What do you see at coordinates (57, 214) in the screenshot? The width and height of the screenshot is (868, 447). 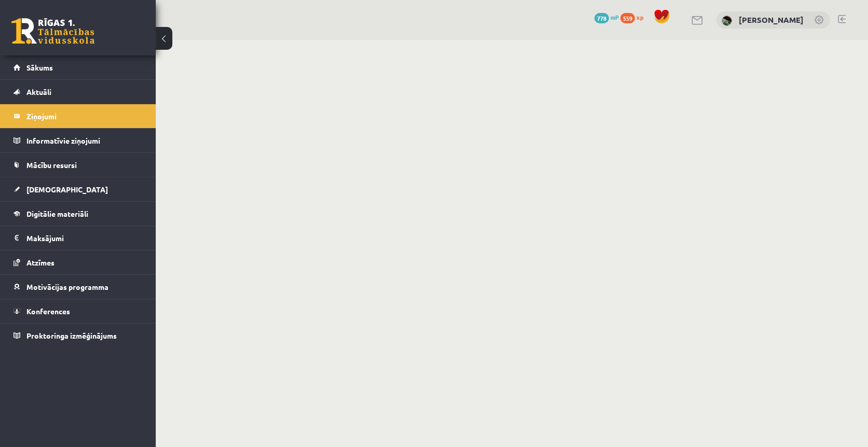 I see `span: Digitālie materiāli` at bounding box center [57, 214].